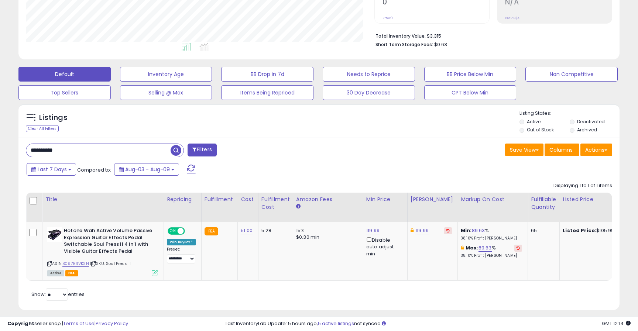 The image size is (638, 331). I want to click on button: BB Drop in 7d, so click(267, 74).